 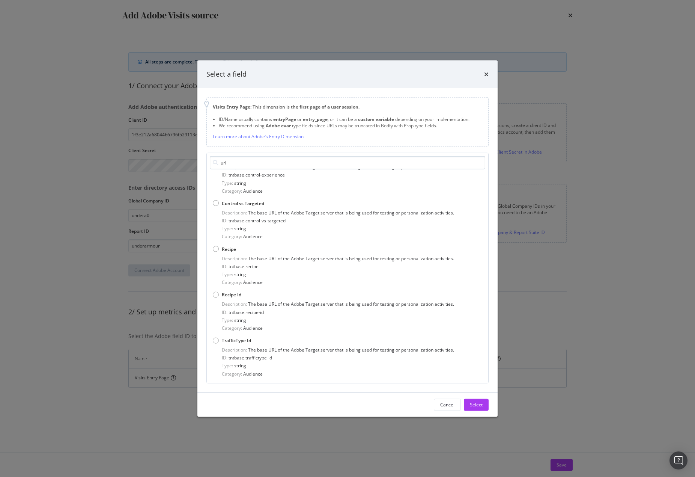 I want to click on div: Control vs Targeted, so click(x=348, y=203).